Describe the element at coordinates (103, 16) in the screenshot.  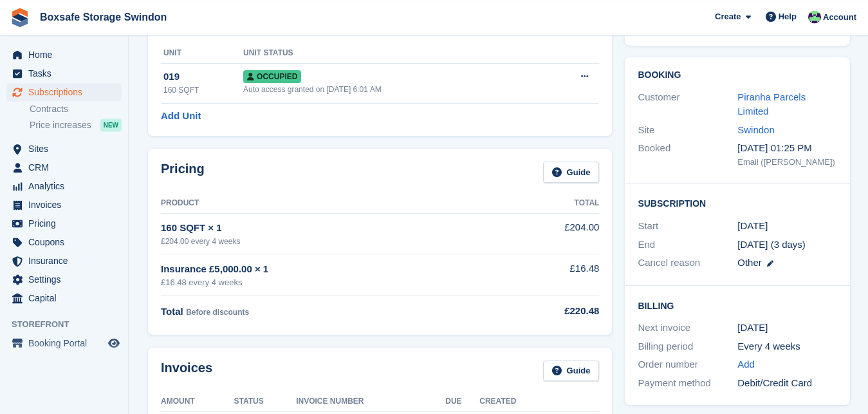
I see `a: Boxsafe Storage Swindon` at that location.